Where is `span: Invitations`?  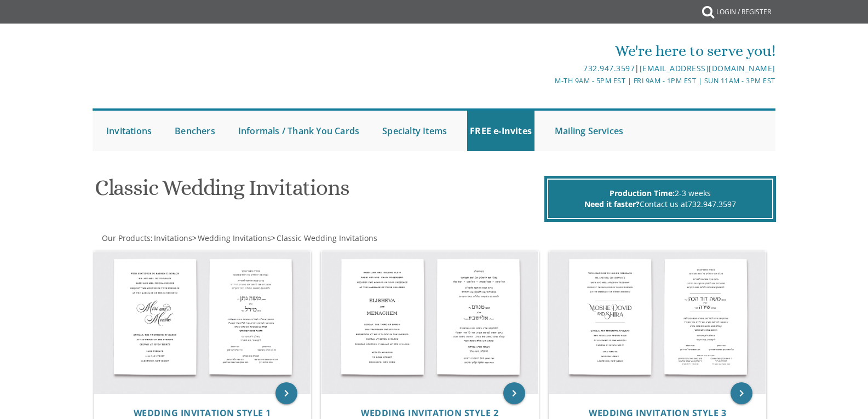
span: Invitations is located at coordinates (173, 238).